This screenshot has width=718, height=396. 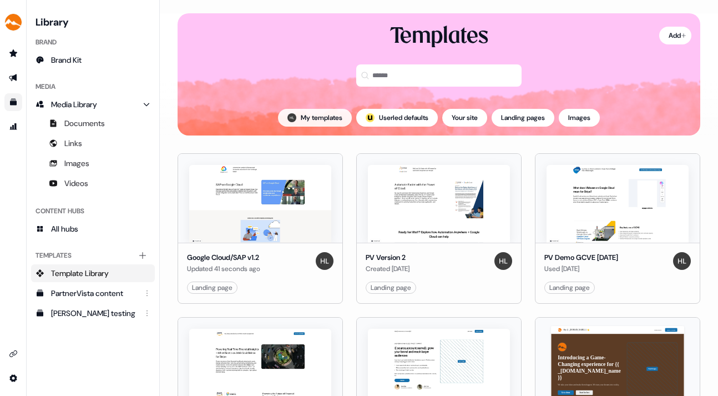 What do you see at coordinates (93, 143) in the screenshot?
I see `a: Links` at bounding box center [93, 143].